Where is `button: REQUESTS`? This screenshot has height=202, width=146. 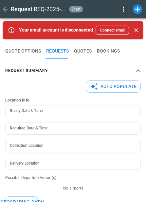
button: REQUESTS is located at coordinates (57, 51).